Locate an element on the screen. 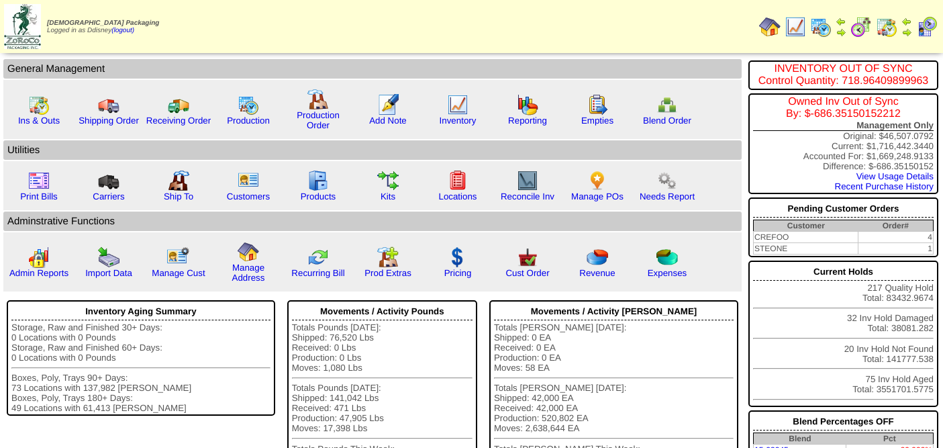  th: Order# is located at coordinates (896, 226).